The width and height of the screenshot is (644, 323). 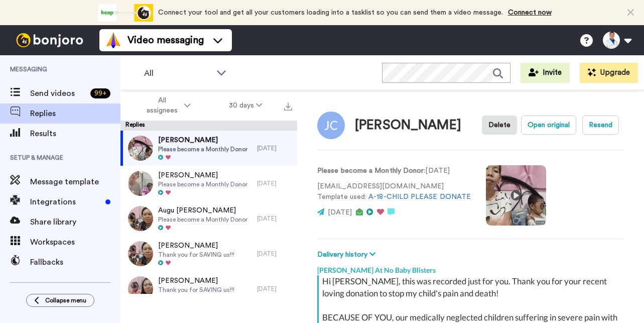 I want to click on img: 6b514d8f-b4c5-4e84-bb58-792d2e476cc0-thumb.jpg, so click(x=140, y=183).